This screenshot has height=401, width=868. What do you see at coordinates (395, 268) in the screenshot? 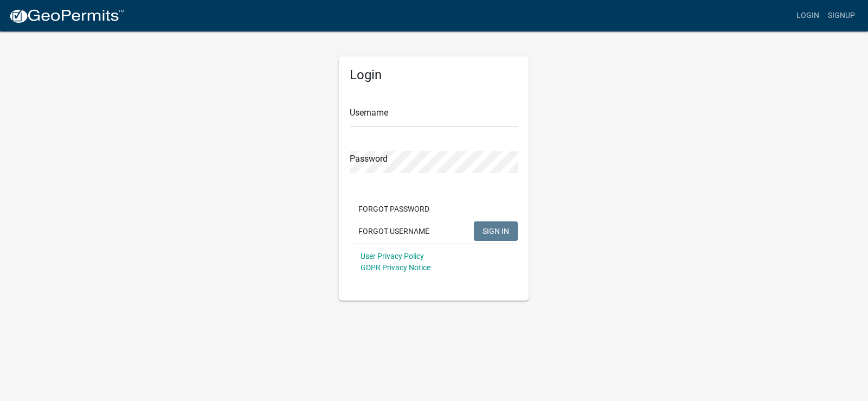
I see `a: GDPR Privacy Notice` at bounding box center [395, 268].